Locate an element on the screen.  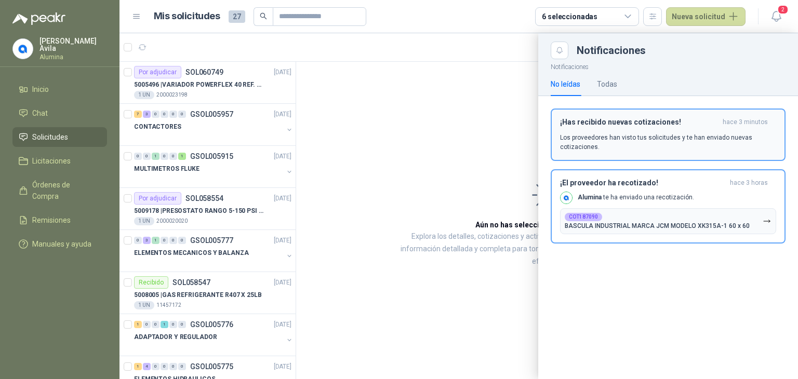
p: Notificaciones is located at coordinates (668, 65).